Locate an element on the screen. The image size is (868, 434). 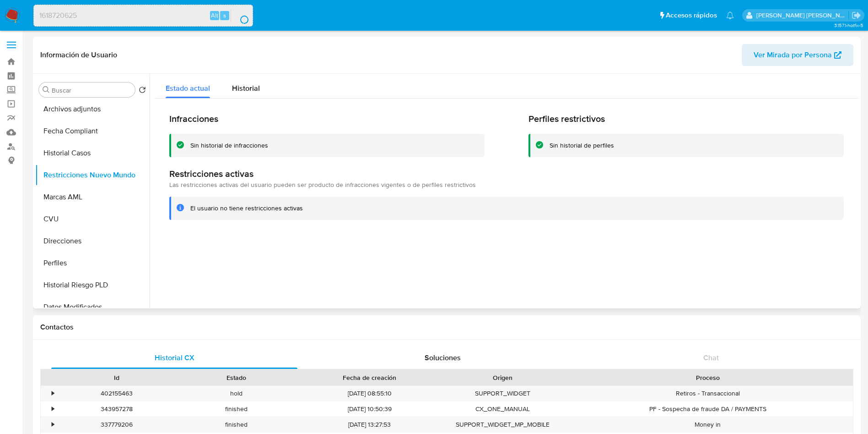
div: Id is located at coordinates (116, 377).